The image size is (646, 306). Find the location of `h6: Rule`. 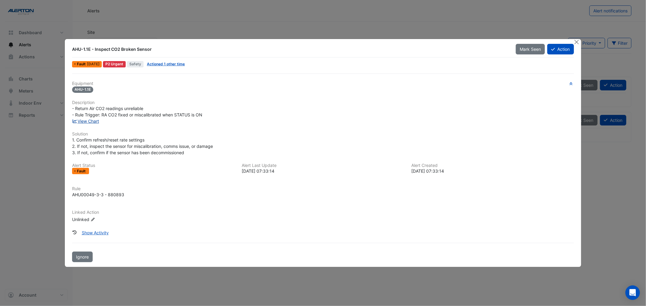

h6: Rule is located at coordinates (323, 189).